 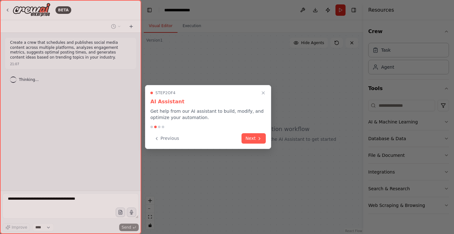 What do you see at coordinates (149, 10) in the screenshot?
I see `button: Hide left sidebar` at bounding box center [149, 10].